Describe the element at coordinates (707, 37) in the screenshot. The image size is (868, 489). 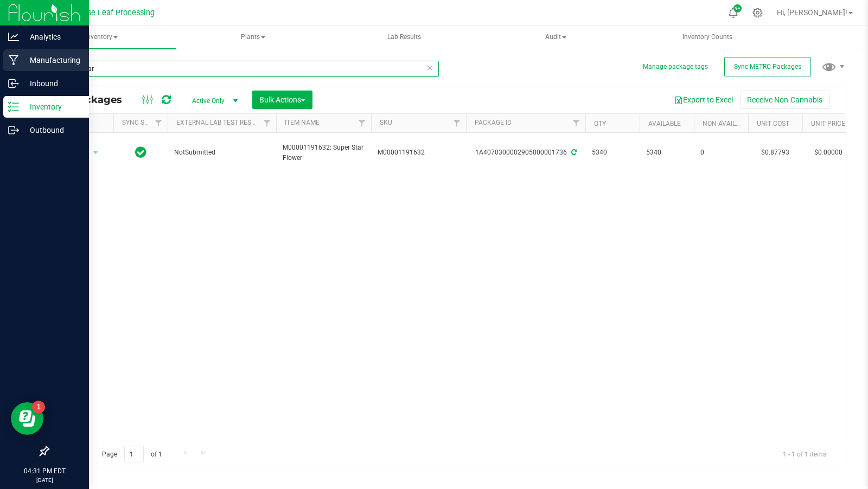
I see `span: Inventory Counts` at that location.